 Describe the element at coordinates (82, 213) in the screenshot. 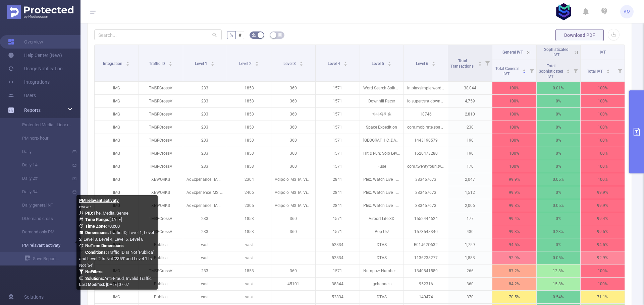

I see `i: icon: user` at that location.